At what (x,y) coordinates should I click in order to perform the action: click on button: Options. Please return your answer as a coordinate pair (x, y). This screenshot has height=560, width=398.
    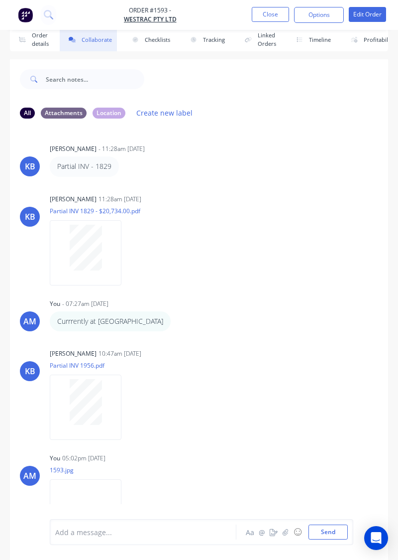
    Looking at the image, I should click on (319, 15).